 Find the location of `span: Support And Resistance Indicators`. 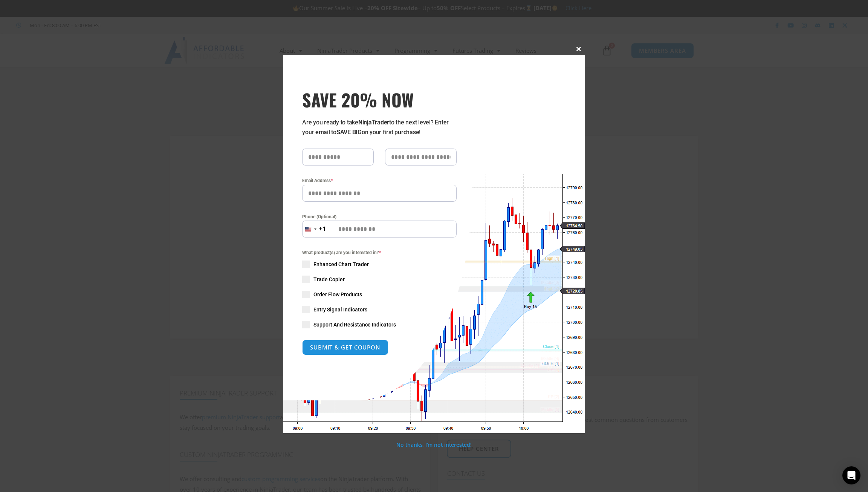

span: Support And Resistance Indicators is located at coordinates (354, 324).